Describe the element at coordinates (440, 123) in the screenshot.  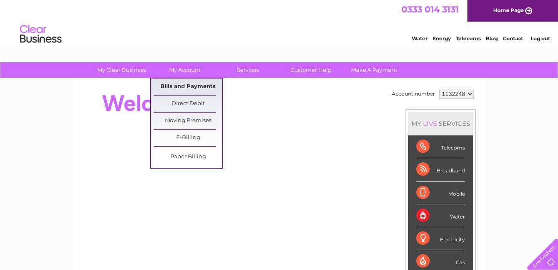
I see `div: MY SERVICES` at that location.